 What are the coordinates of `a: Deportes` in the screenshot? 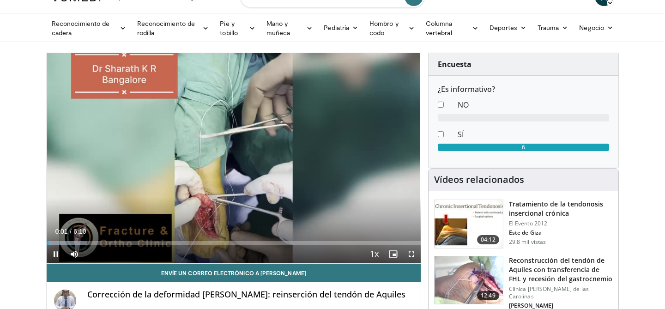 It's located at (508, 28).